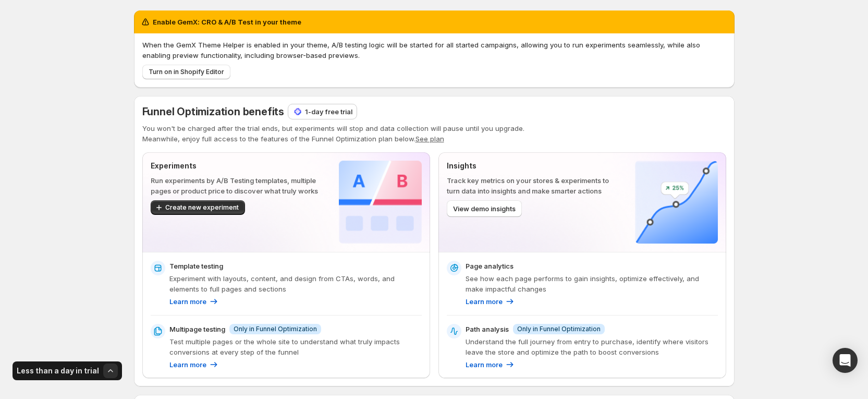 The height and width of the screenshot is (399, 868). What do you see at coordinates (532, 186) in the screenshot?
I see `p: Track key metrics on your stores & experiments to turn data into insights and make smarter actions` at bounding box center [532, 186].